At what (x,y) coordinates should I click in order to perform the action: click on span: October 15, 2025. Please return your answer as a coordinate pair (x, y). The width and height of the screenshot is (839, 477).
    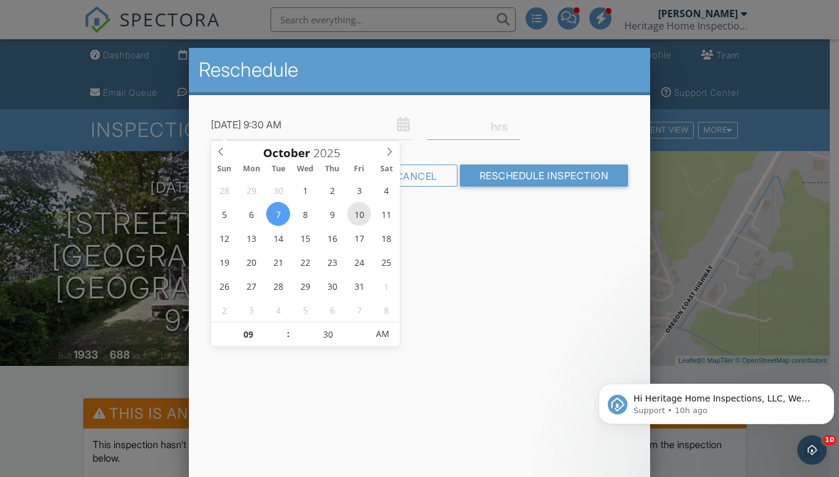
    Looking at the image, I should click on (305, 237).